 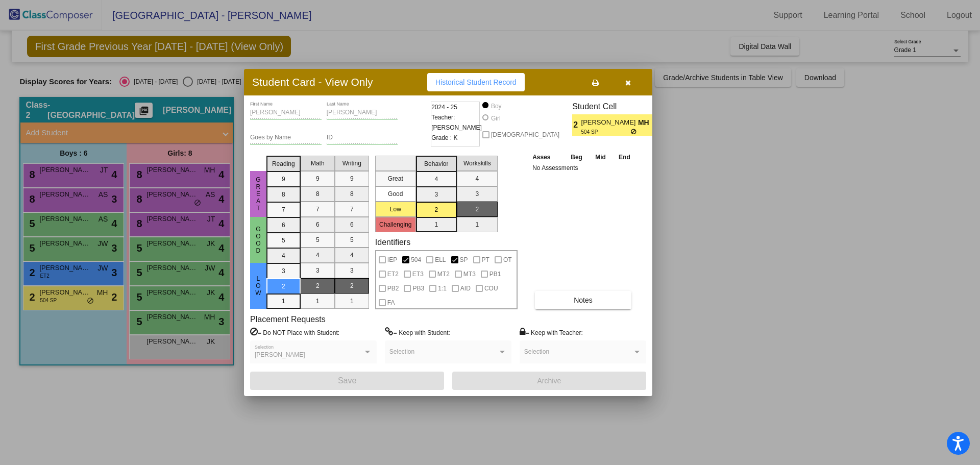 What do you see at coordinates (258, 240) in the screenshot?
I see `span: Good` at bounding box center [258, 240].